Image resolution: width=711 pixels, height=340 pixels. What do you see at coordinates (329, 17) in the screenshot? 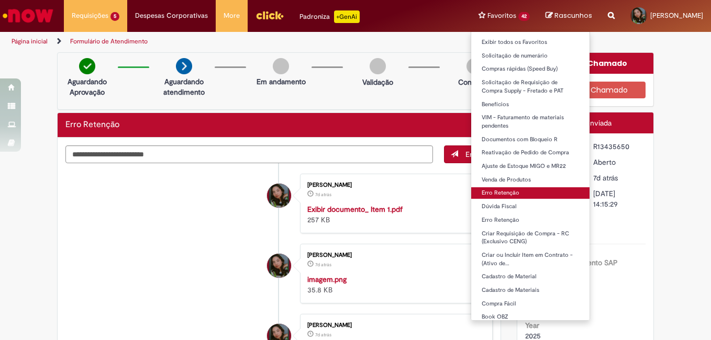
I see `div: Padroniza` at bounding box center [329, 17].